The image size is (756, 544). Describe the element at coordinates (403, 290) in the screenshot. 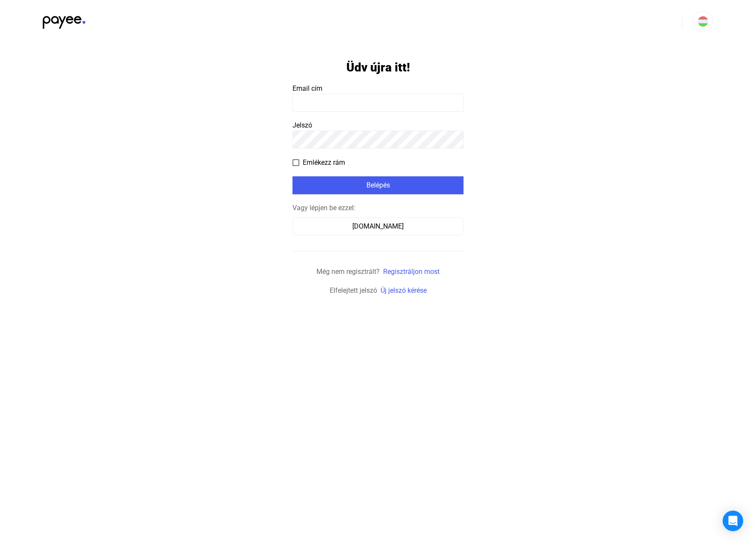

I see `a: Új jelszó kérése` at that location.